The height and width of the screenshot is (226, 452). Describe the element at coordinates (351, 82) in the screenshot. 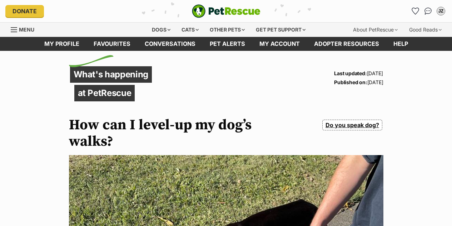

I see `strong: Published on:` at that location.